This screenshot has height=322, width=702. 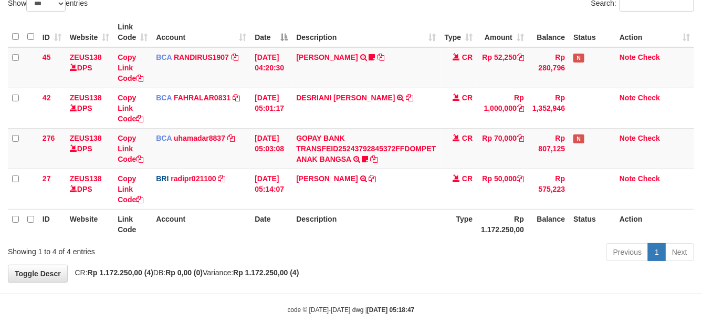 I want to click on th: ID, so click(x=52, y=224).